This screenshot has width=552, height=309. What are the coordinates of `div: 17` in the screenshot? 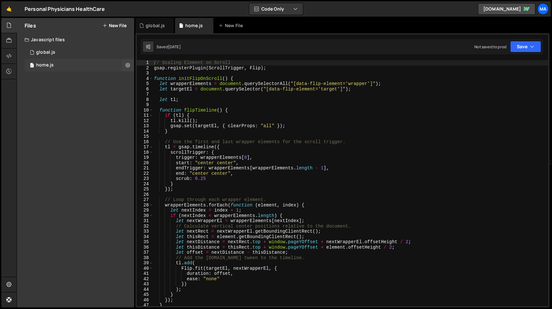 It's located at (145, 147).